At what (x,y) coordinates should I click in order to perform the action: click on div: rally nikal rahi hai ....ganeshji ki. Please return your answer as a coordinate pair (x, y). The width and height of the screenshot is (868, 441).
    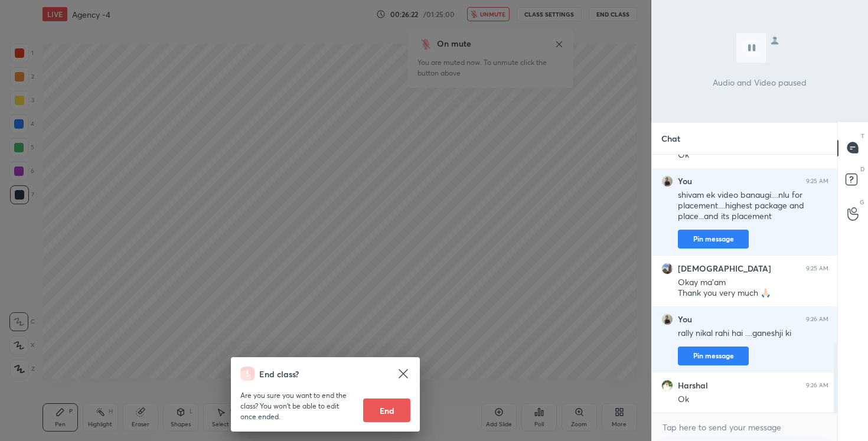
    Looking at the image, I should click on (753, 333).